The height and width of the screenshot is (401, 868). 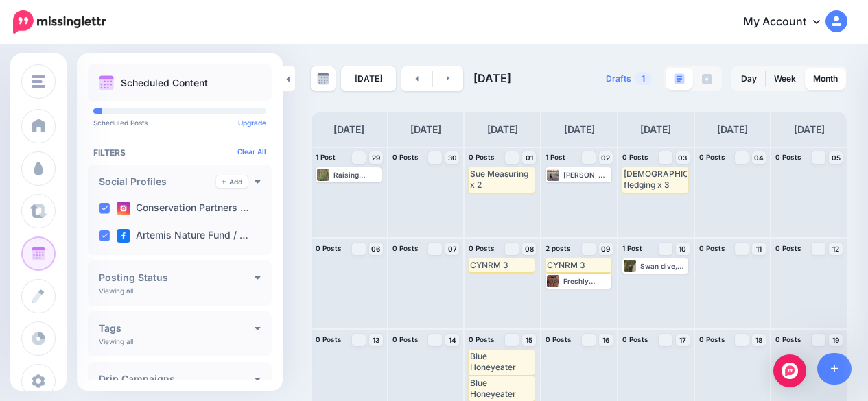 What do you see at coordinates (501, 180) in the screenshot?
I see `div: Sue Measuring x 2` at bounding box center [501, 180].